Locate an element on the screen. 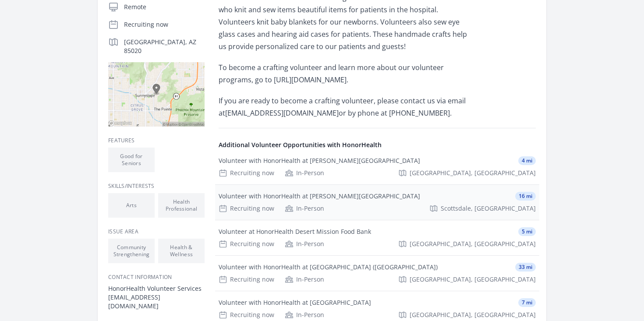  li: Health & Wellness is located at coordinates (181, 251).